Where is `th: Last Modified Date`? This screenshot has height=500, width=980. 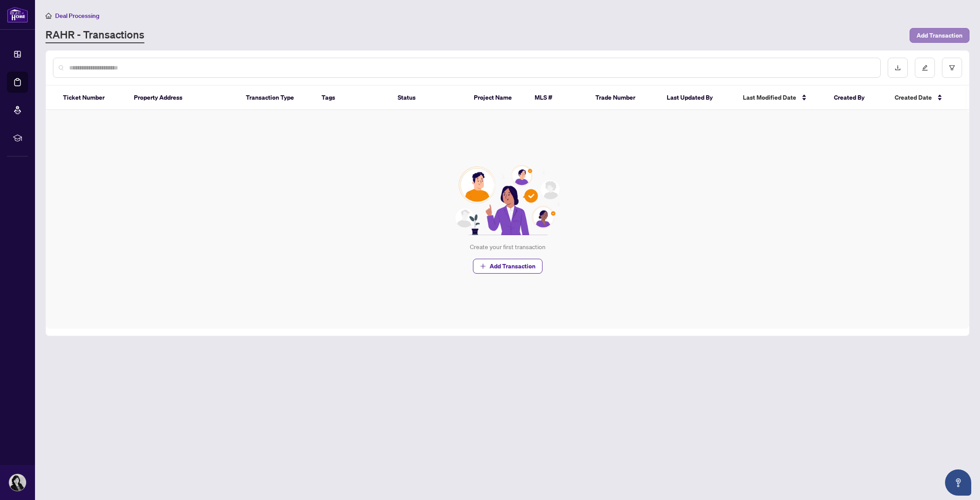
th: Last Modified Date is located at coordinates (781, 98).